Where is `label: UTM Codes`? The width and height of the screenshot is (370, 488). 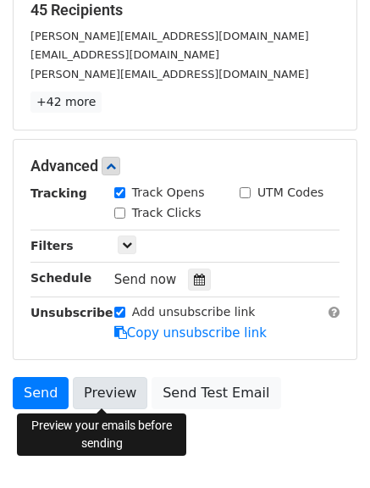 label: UTM Codes is located at coordinates (291, 192).